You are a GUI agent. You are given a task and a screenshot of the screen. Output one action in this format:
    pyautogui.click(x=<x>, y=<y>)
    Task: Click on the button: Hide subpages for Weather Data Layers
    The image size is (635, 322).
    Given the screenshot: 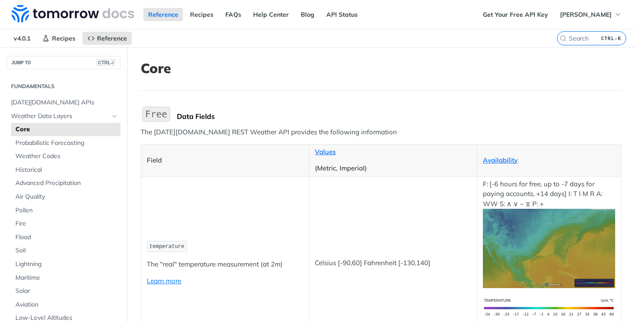 What is the action you would take?
    pyautogui.click(x=115, y=116)
    